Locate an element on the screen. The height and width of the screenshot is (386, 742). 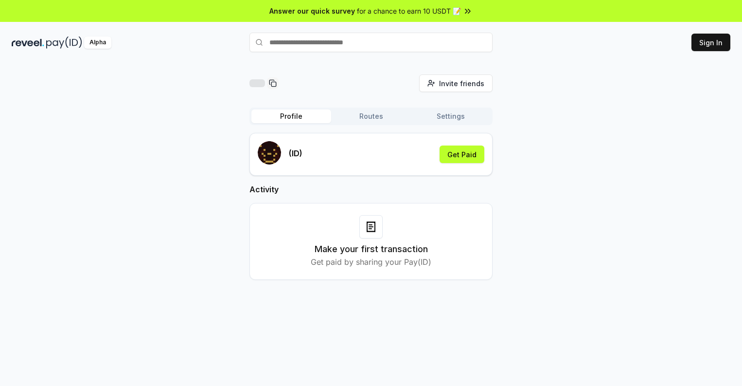
button: Sign In is located at coordinates (711, 42).